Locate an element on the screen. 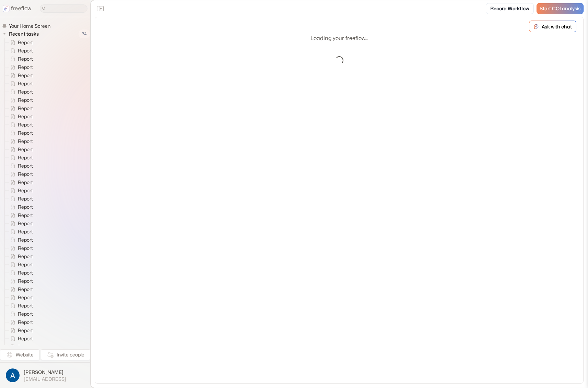 This screenshot has height=388, width=588. a: freeflow is located at coordinates (17, 9).